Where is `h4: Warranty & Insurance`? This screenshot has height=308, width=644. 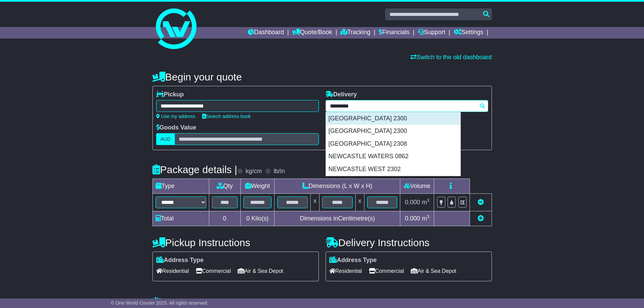 h4: Warranty & Insurance is located at coordinates (322, 301).